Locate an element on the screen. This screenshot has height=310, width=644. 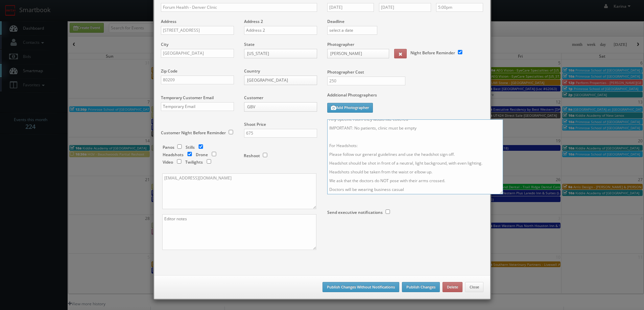
label: Customer is located at coordinates (254, 98).